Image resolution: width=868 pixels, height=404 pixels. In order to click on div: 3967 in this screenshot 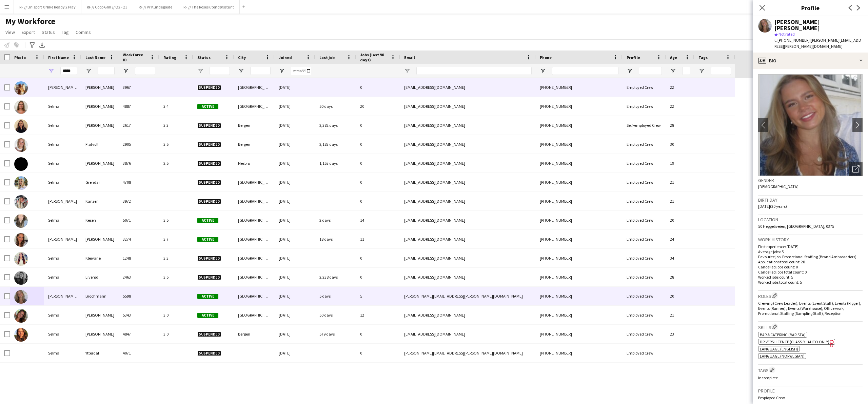, I will do `click(139, 87)`.